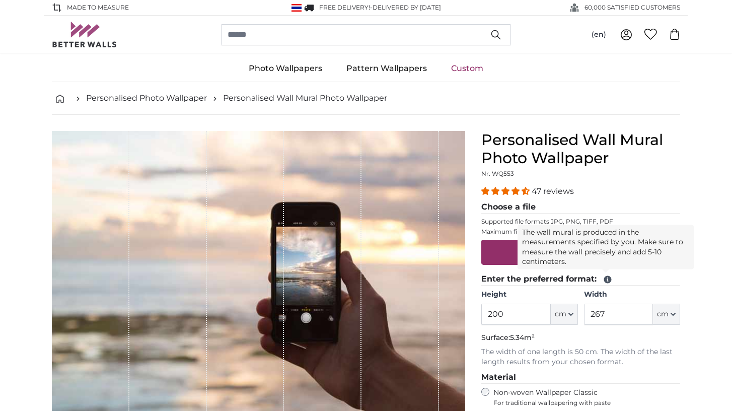 This screenshot has width=732, height=411. Describe the element at coordinates (366, 98) in the screenshot. I see `nav: breadcrumbs` at that location.